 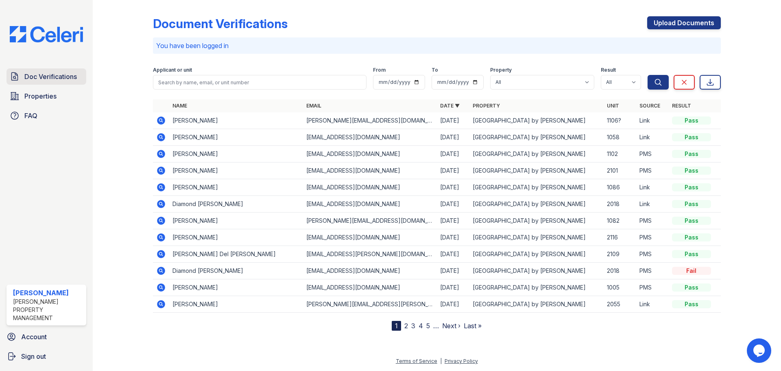 I want to click on td: 2055, so click(x=620, y=304).